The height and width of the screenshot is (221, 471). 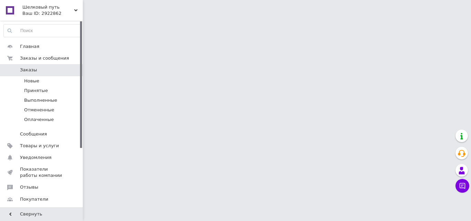 I want to click on span: Покупатели, so click(x=34, y=199).